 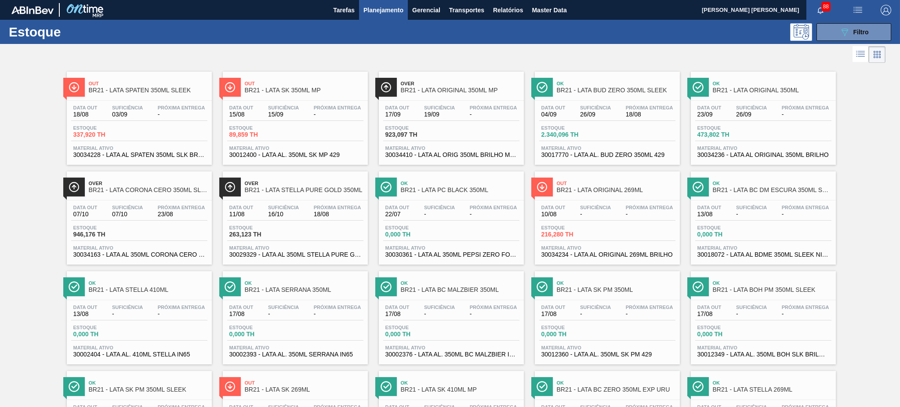 What do you see at coordinates (858, 10) in the screenshot?
I see `img: userActions` at bounding box center [858, 10].